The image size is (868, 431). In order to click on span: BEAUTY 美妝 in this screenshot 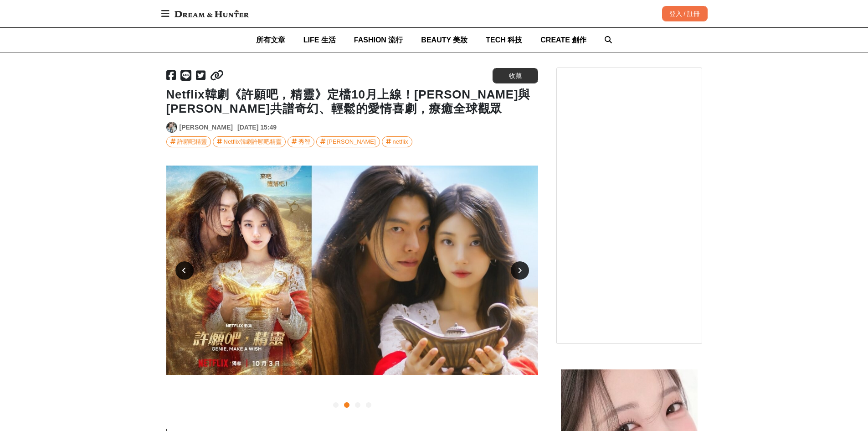, I will do `click(444, 40)`.